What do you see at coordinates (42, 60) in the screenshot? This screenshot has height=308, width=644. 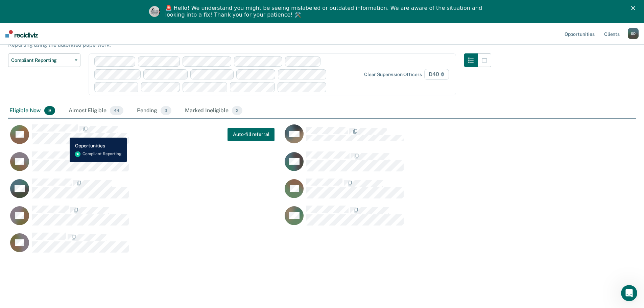 I see `span: Compliant Reporting` at bounding box center [42, 60].